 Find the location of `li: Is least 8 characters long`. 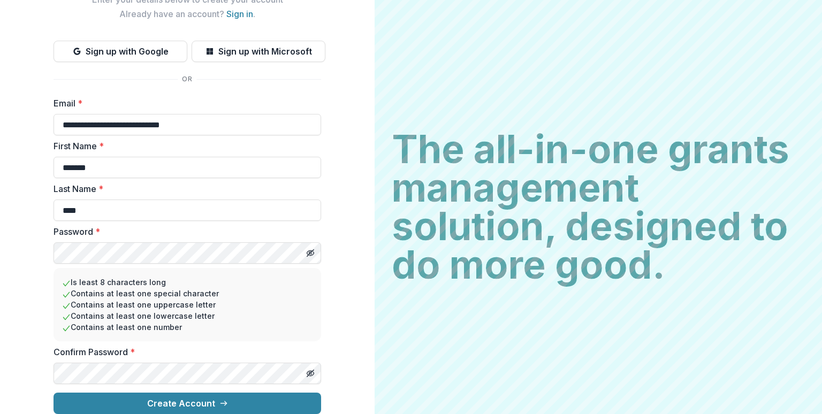

li: Is least 8 characters long is located at coordinates (187, 282).